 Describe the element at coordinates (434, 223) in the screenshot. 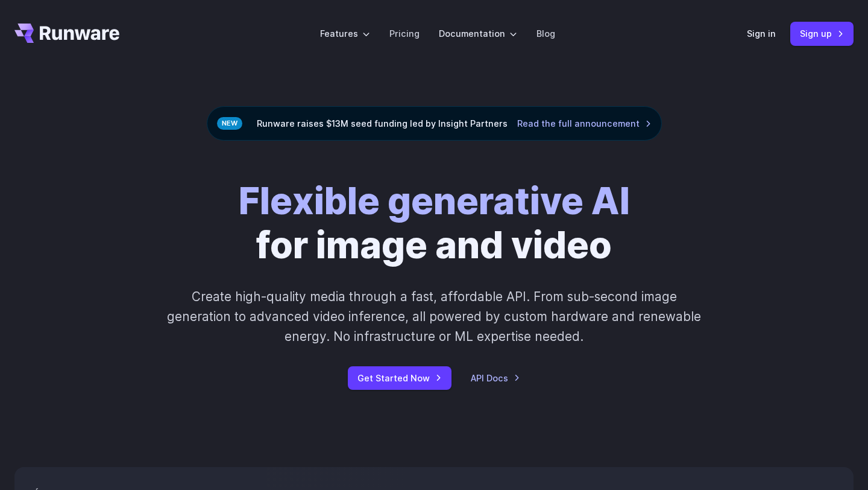

I see `h1: for image and video` at that location.